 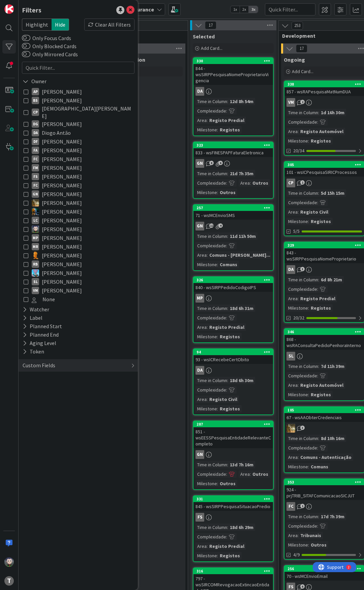 I want to click on div: 93 - wsICRecebeCertObito, so click(x=233, y=359).